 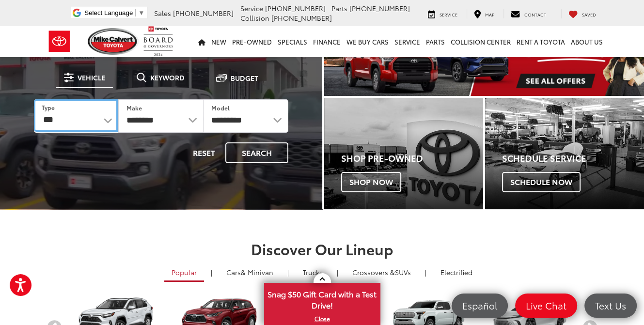 What do you see at coordinates (541, 42) in the screenshot?
I see `a: Rent a Toyota` at bounding box center [541, 42].